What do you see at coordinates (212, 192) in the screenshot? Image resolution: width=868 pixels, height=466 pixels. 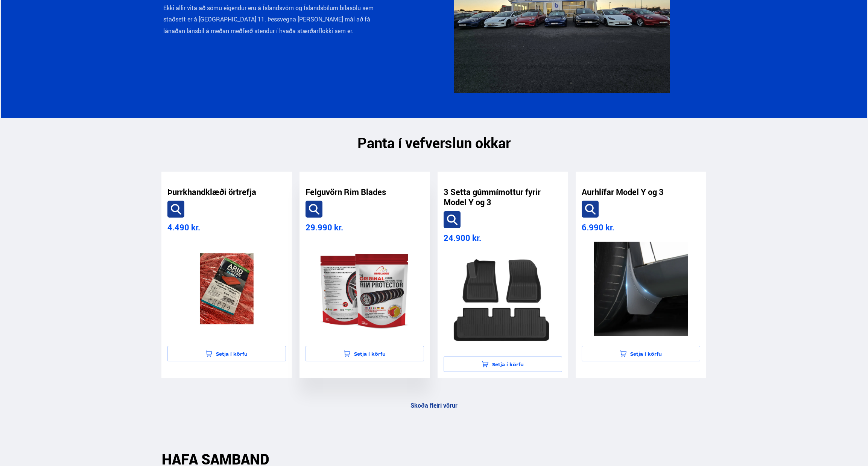 I see `a: Þurrkhandklæði örtrefja` at bounding box center [212, 192].